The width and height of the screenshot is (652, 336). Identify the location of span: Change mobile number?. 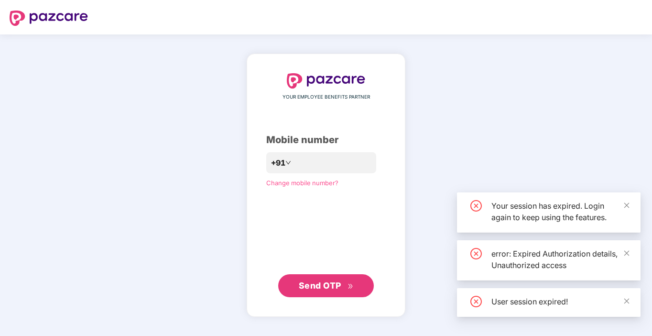
(302, 183).